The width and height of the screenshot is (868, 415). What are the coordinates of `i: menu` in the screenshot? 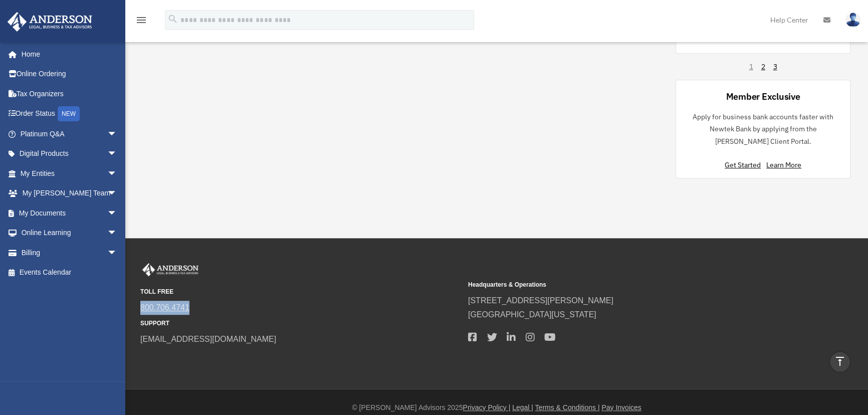 It's located at (141, 20).